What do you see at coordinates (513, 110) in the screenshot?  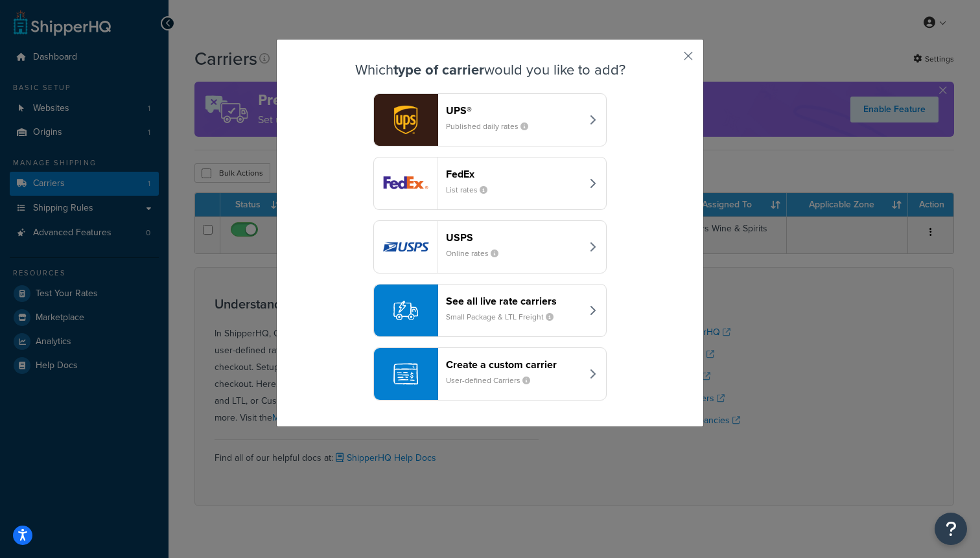 I see `header: UPS®` at bounding box center [513, 110].